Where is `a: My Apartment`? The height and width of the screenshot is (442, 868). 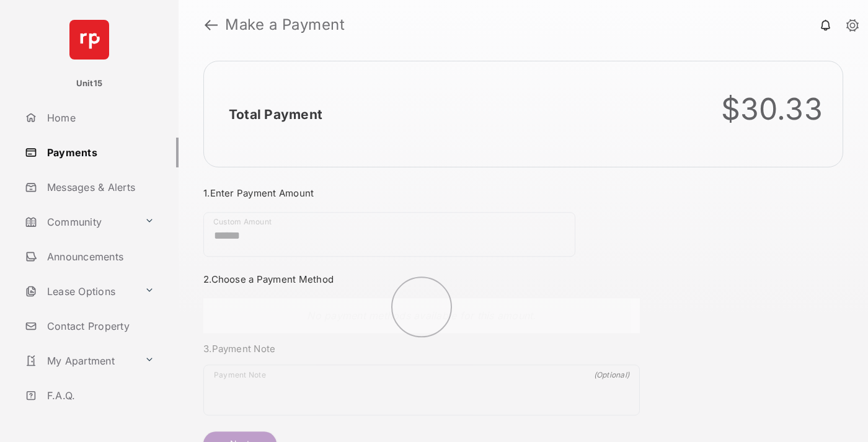 a: My Apartment is located at coordinates (80, 361).